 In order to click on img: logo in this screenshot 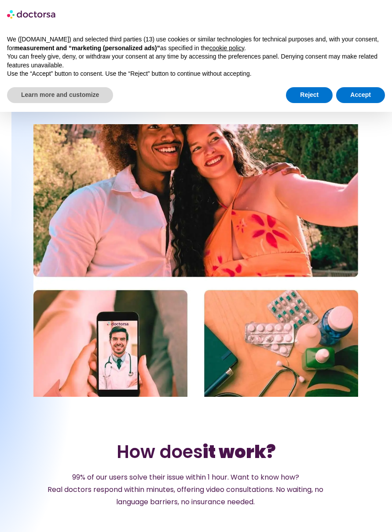, I will do `click(32, 14)`.